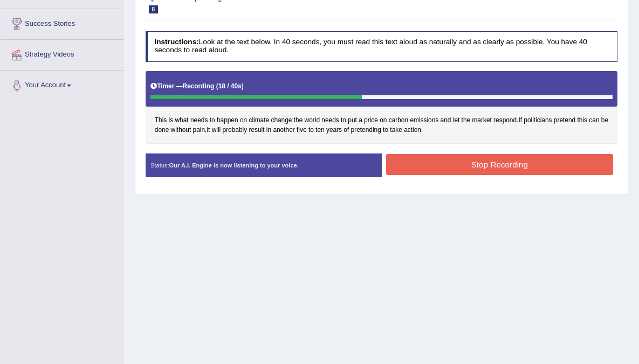  I want to click on b: 18 / 40s, so click(230, 86).